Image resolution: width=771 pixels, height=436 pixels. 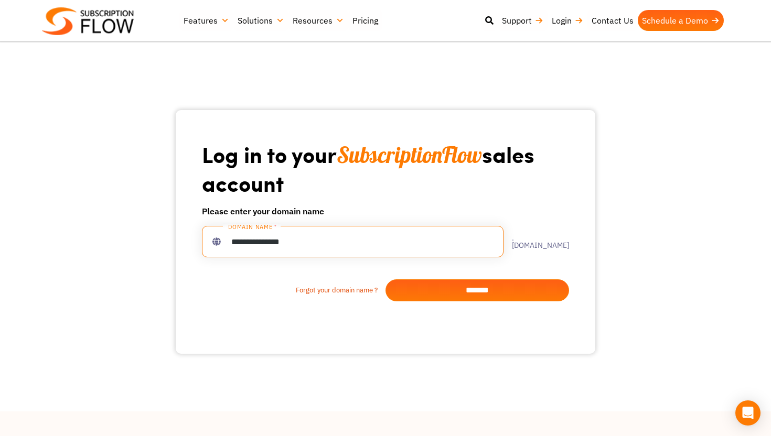 What do you see at coordinates (206, 20) in the screenshot?
I see `a: Features` at bounding box center [206, 20].